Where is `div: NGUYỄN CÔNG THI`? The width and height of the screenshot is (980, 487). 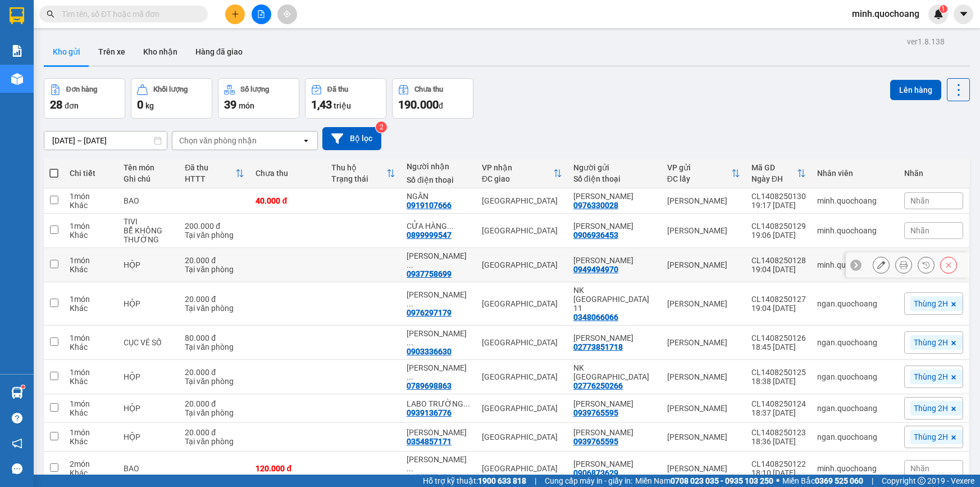
div: NGUYỄN CÔNG THI is located at coordinates (614, 338).